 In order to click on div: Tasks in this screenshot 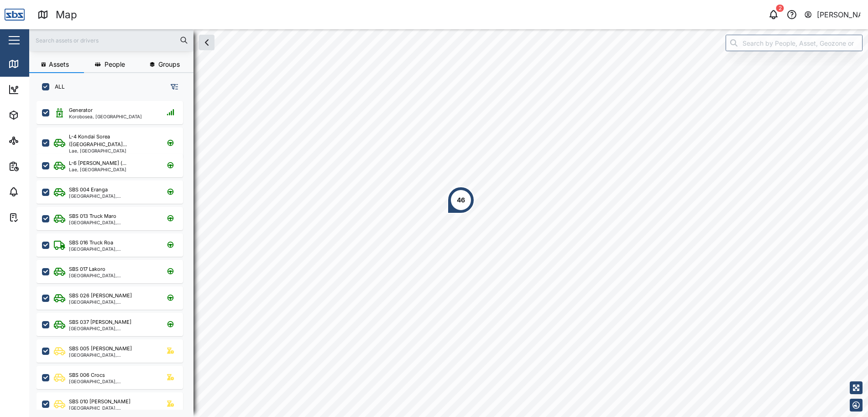, I will do `click(36, 218)`.